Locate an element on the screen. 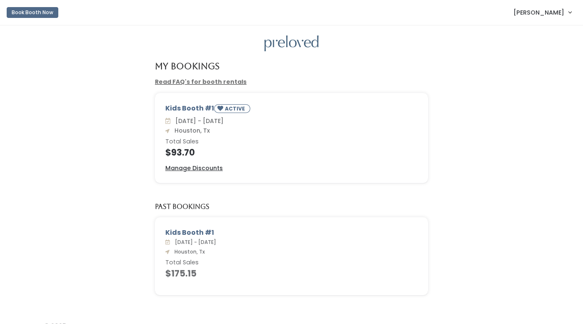 Image resolution: width=583 pixels, height=324 pixels. h4: $93.70 is located at coordinates (292, 152).